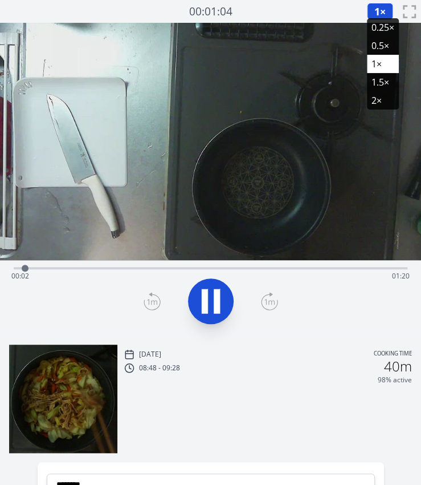 This screenshot has width=421, height=485. What do you see at coordinates (377, 11) in the screenshot?
I see `span: 1` at bounding box center [377, 11].